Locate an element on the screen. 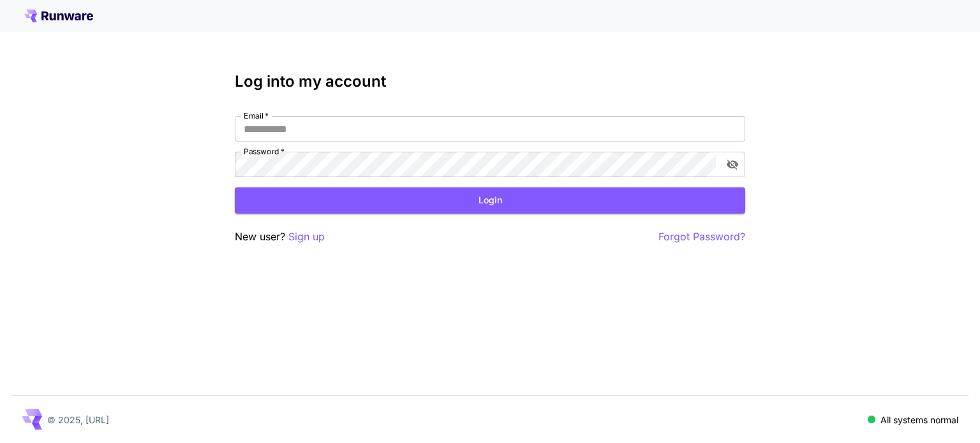  button: toggle password visibility is located at coordinates (733, 165).